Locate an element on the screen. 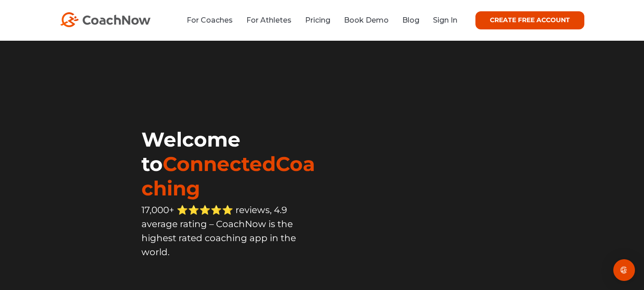  div: Open Intercom Messenger is located at coordinates (624, 270).